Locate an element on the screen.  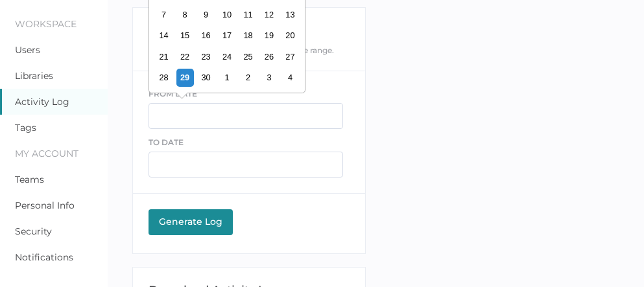
div: Choose Sunday, September 14th, 2025 is located at coordinates (163, 35).